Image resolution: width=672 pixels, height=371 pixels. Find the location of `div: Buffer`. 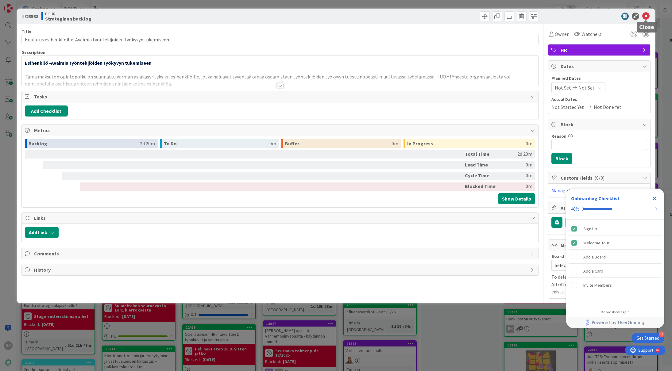

div: Buffer is located at coordinates (338, 144).